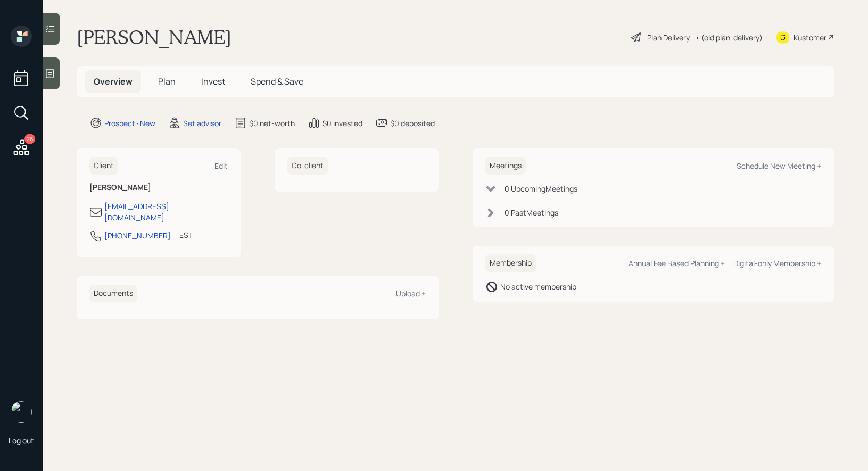 Image resolution: width=868 pixels, height=471 pixels. What do you see at coordinates (21, 440) in the screenshot?
I see `div: Log out` at bounding box center [21, 440].